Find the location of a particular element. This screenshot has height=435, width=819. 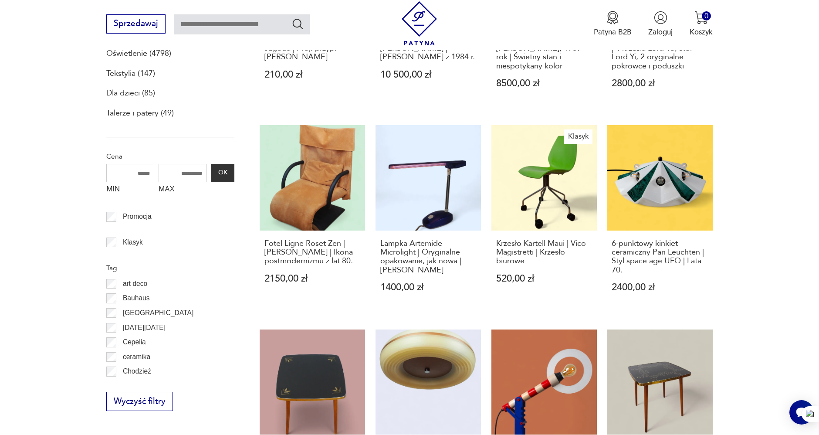

a: 6-punktowy kinkiet ceramiczny Pan Leuchten | Styl space age UFO | Lata 70.6-punktowy kinkiet cera... is located at coordinates (660, 219).